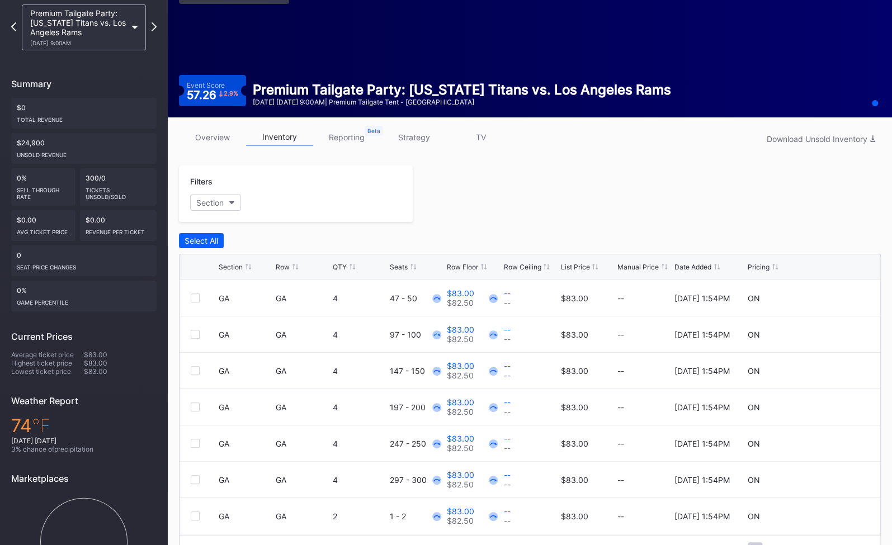  What do you see at coordinates (84, 337) in the screenshot?
I see `div: Current Prices` at bounding box center [84, 337].